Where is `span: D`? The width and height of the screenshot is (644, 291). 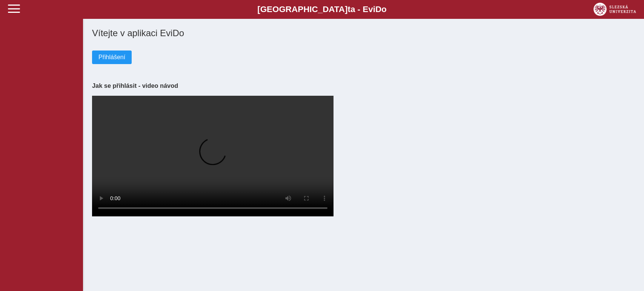 span: D is located at coordinates (378, 9).